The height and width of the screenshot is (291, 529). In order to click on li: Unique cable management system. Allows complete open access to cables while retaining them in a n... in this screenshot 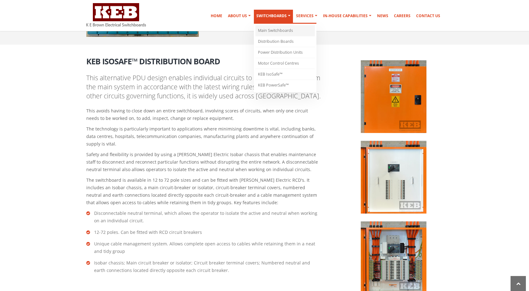, I will do `click(203, 248)`.